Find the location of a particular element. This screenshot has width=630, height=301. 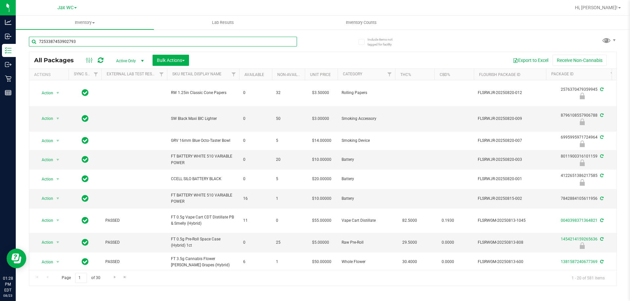

div: 7842884105611956 is located at coordinates (582, 199).